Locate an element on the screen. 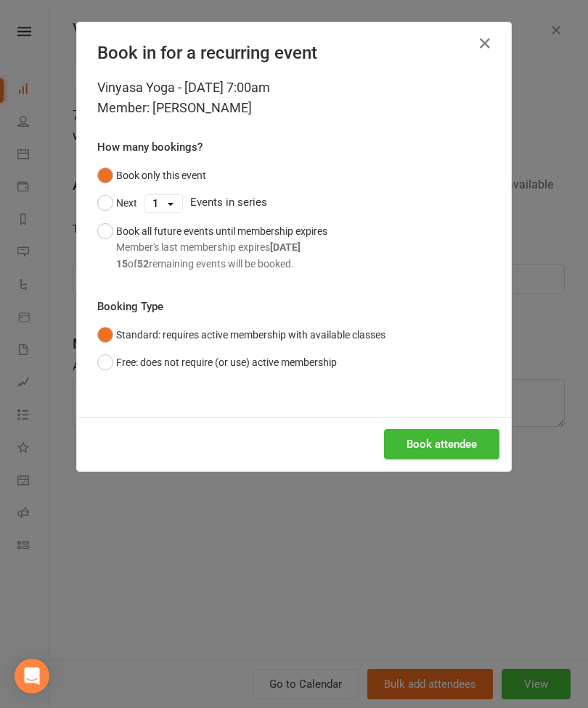 The width and height of the screenshot is (588, 708). button: Book only this event is located at coordinates (152, 176).